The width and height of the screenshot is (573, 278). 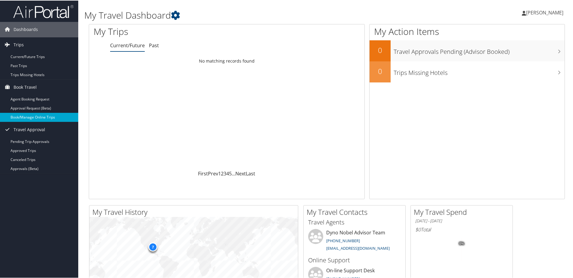 What do you see at coordinates (154, 45) in the screenshot?
I see `a: Past` at bounding box center [154, 45].